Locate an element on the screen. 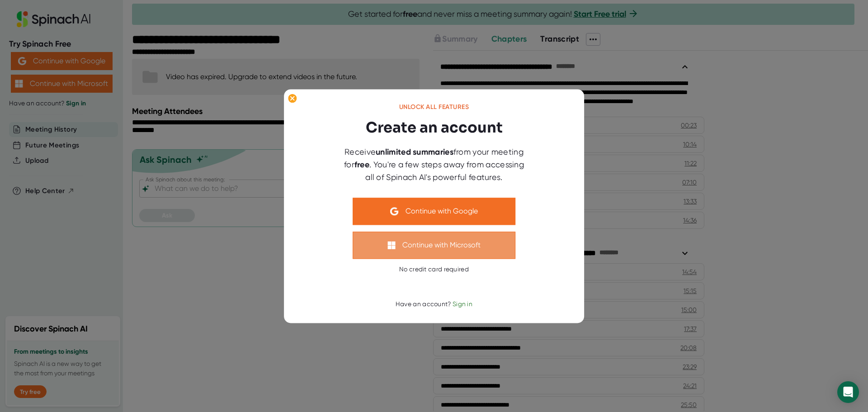 The width and height of the screenshot is (868, 412). div: Receive from your meeting for . You're a few steps away from accessing all of Spinach AI's powerf... is located at coordinates (434, 164).